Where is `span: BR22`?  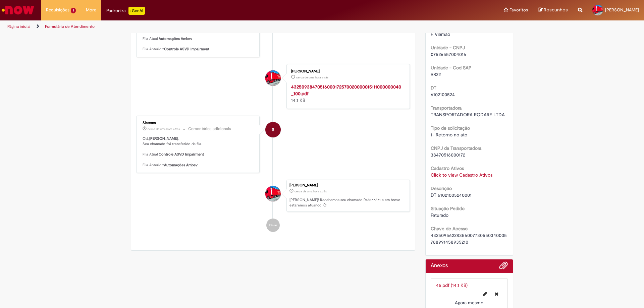 span: BR22 is located at coordinates (436, 75).